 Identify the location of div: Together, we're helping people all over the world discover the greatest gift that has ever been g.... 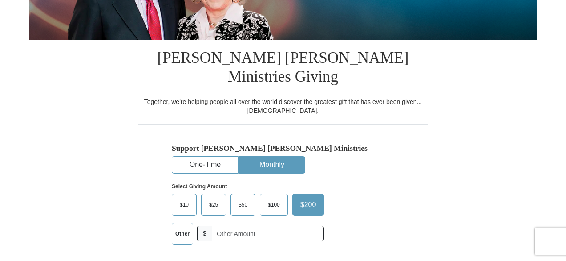
(283, 106).